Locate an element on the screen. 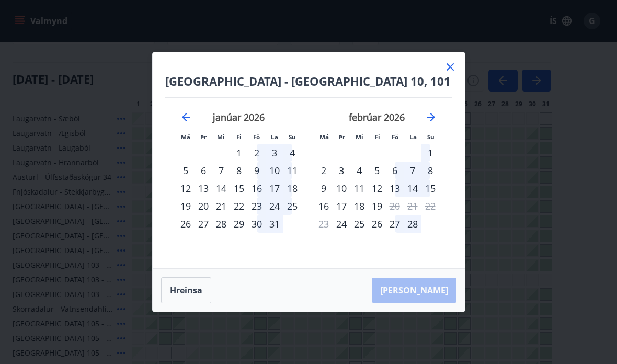 The height and width of the screenshot is (364, 617). td: Choose miðvikudagur, 4. febrúar 2026 as your check-in date. It’s available. is located at coordinates (359, 171).